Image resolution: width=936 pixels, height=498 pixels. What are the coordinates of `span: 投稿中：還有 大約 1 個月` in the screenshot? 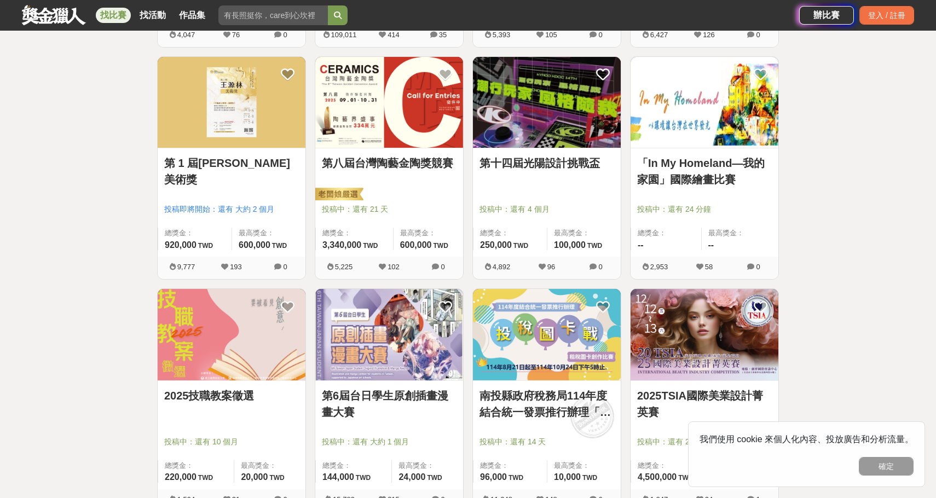 It's located at (389, 442).